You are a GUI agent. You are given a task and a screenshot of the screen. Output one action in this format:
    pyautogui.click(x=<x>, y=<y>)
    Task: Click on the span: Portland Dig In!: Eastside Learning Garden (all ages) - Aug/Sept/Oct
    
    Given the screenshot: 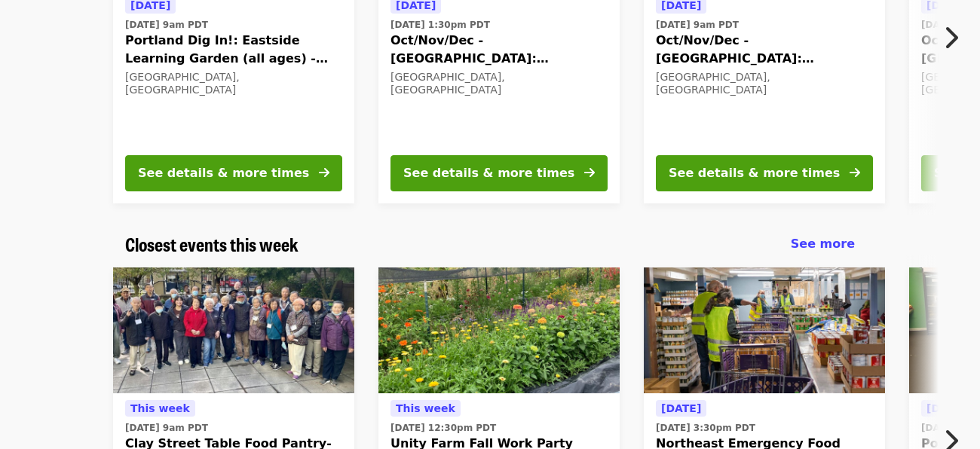 What is the action you would take?
    pyautogui.click(x=234, y=50)
    